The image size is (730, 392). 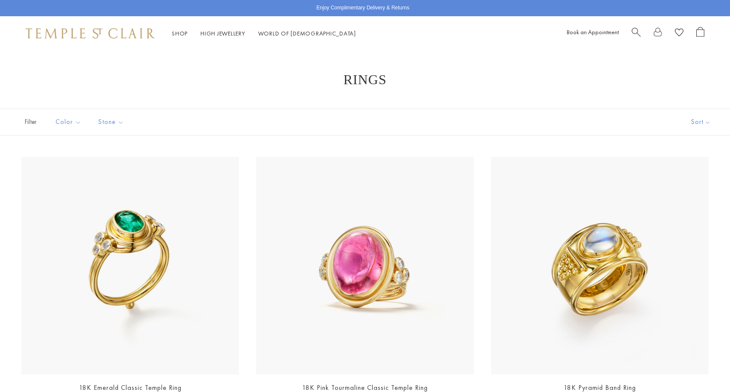 I want to click on img: 18K Pink Tourmaline Classic Temple Ring, so click(x=364, y=265).